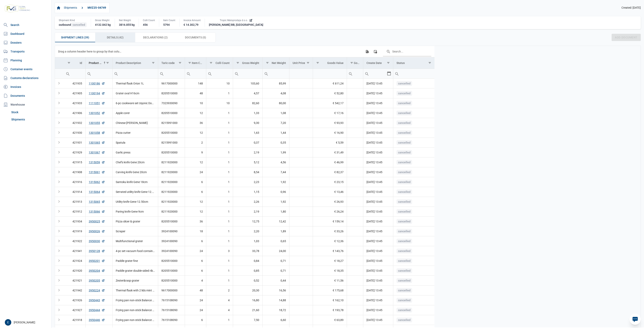 The width and height of the screenshot is (644, 328). Describe the element at coordinates (97, 123) in the screenshot. I see `a: 1301055` at that location.